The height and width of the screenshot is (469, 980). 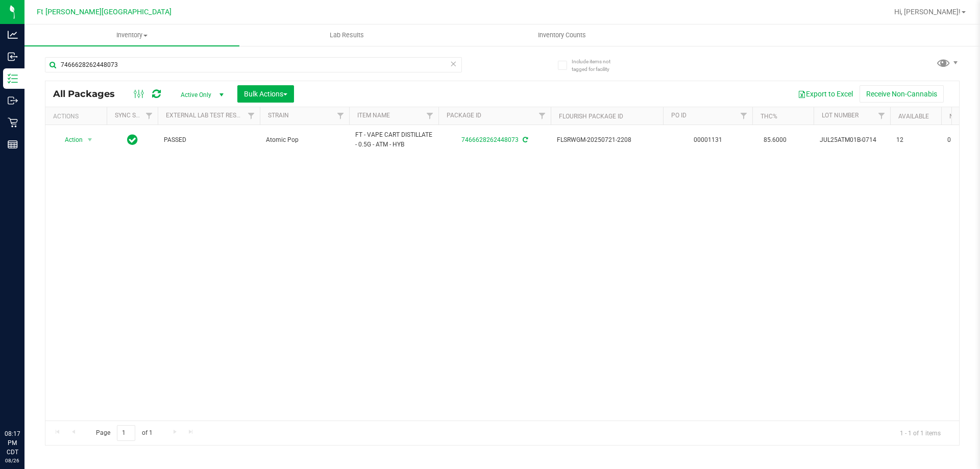 I want to click on button: Bulk Actions, so click(x=266, y=94).